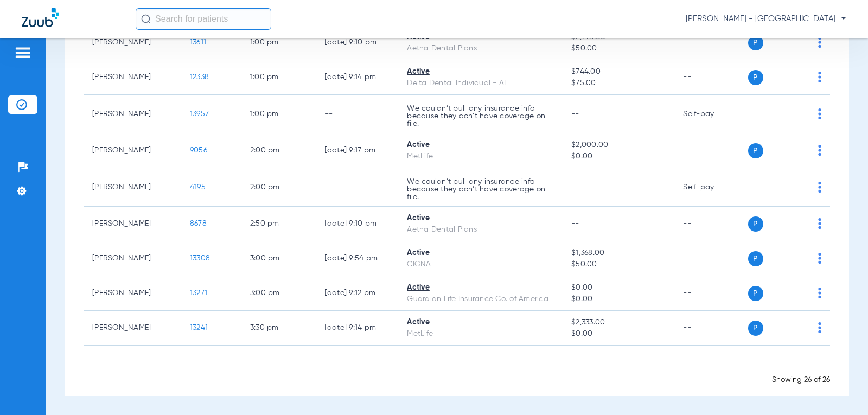 The image size is (868, 415). I want to click on span: 12338, so click(199, 77).